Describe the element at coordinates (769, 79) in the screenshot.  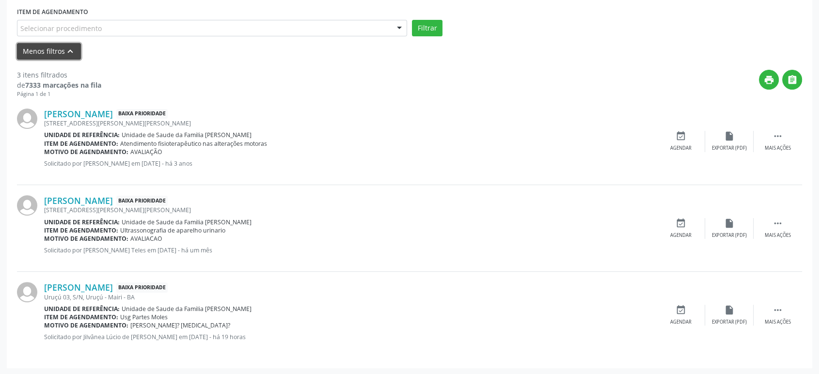
I see `button: print` at that location.